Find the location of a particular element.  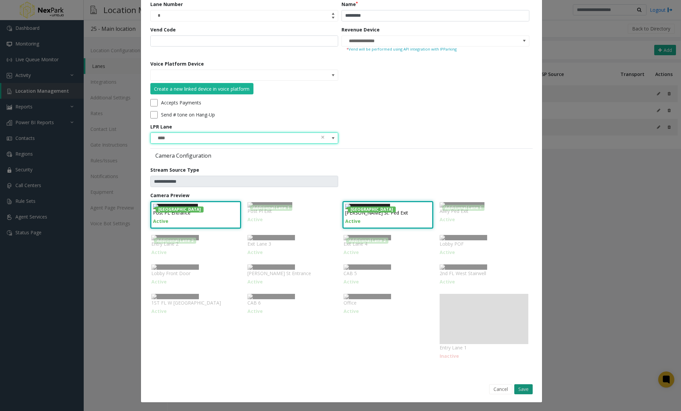

p: CAB 6 is located at coordinates (292, 303).